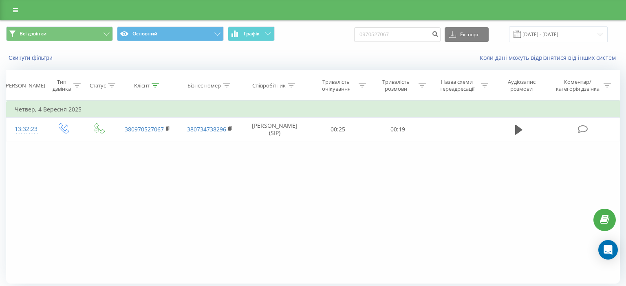 The width and height of the screenshot is (626, 286). I want to click on a: 380970527067, so click(144, 129).